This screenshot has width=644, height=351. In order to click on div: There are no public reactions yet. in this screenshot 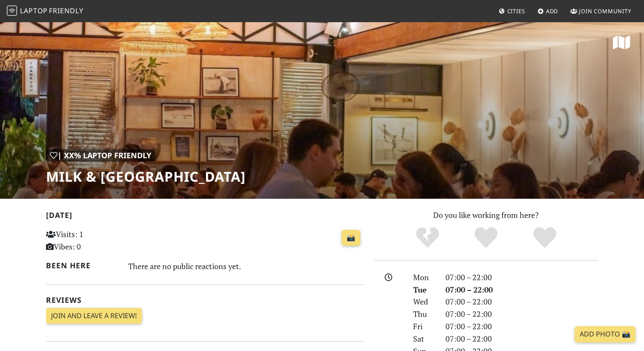, I will do `click(246, 266)`.